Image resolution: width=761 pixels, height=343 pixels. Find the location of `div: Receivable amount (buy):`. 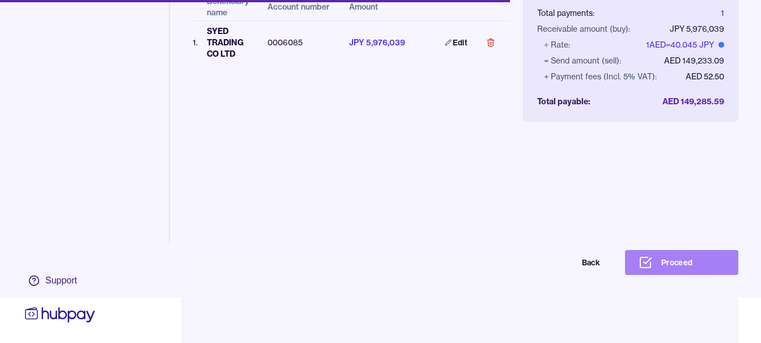

div: Receivable amount (buy): is located at coordinates (584, 29).